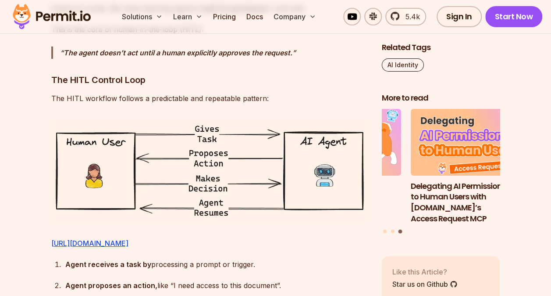  What do you see at coordinates (393, 231) in the screenshot?
I see `button: Go to slide 2` at bounding box center [393, 231].